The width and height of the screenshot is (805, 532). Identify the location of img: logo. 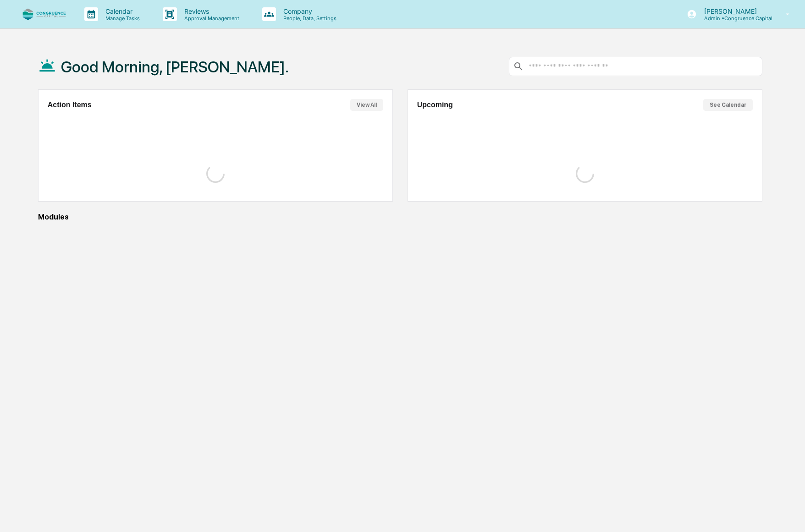
(44, 14).